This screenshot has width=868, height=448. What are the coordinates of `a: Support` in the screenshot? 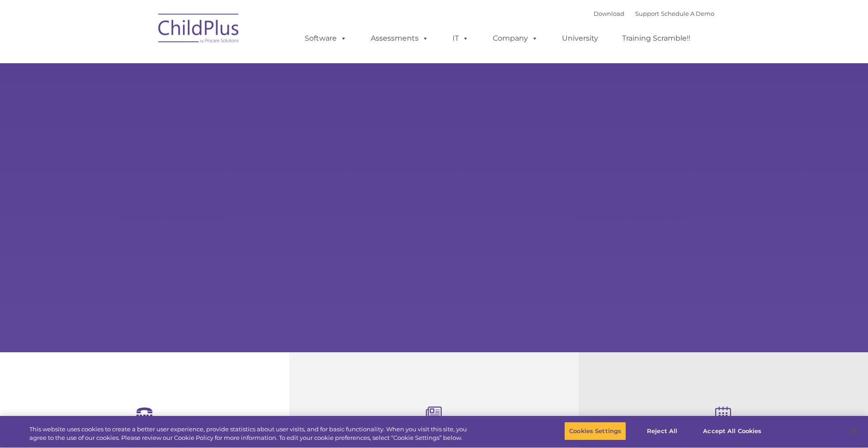 It's located at (647, 14).